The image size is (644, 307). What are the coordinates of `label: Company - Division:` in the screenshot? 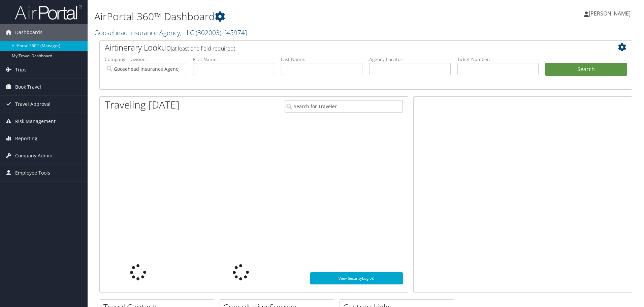 It's located at (146, 59).